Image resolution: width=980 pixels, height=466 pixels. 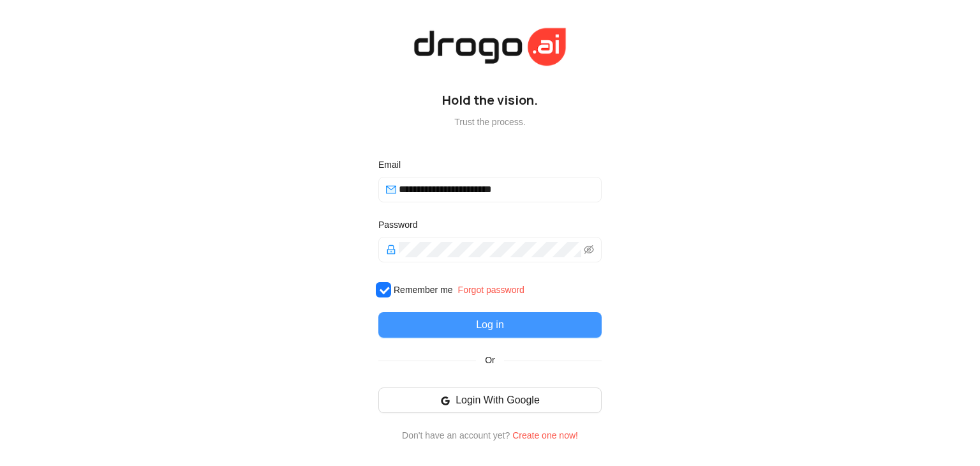 What do you see at coordinates (490, 46) in the screenshot?
I see `img: hera logo` at bounding box center [490, 46].